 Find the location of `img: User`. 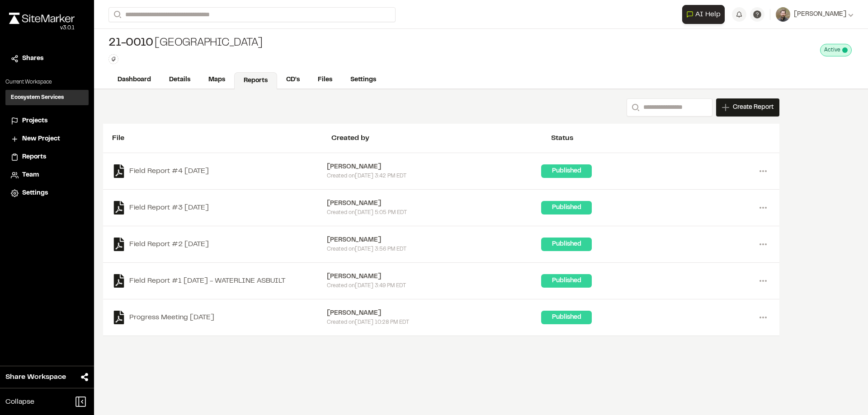

img: User is located at coordinates (783, 14).